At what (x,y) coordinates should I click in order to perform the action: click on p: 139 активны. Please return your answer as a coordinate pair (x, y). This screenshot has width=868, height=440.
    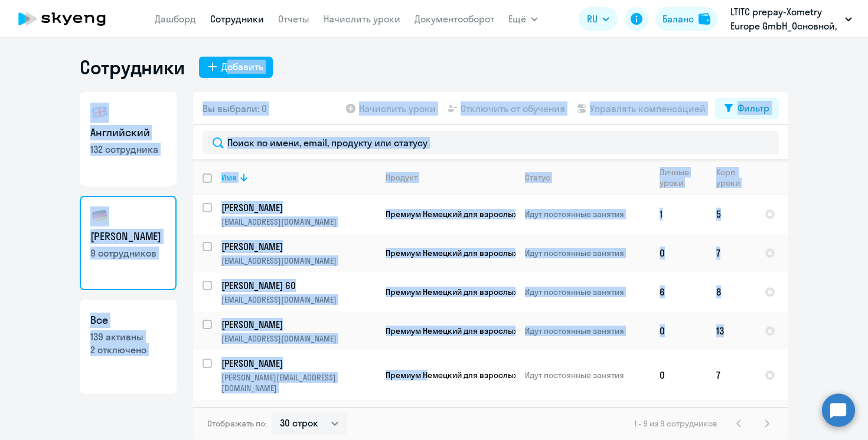
    Looking at the image, I should click on (128, 337).